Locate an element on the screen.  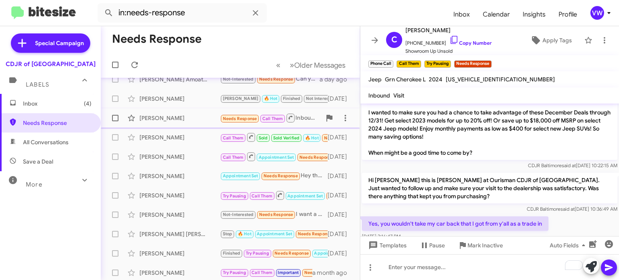
span: Templates is located at coordinates (387, 246).